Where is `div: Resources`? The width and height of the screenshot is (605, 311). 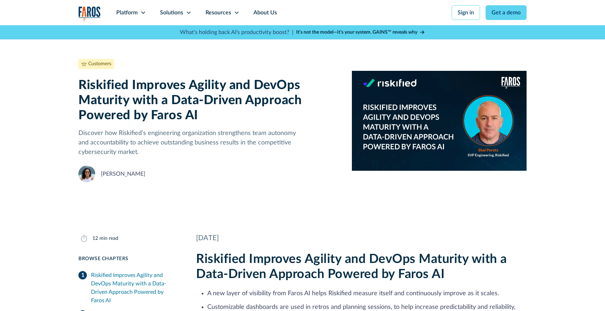
div: Resources is located at coordinates (218, 13).